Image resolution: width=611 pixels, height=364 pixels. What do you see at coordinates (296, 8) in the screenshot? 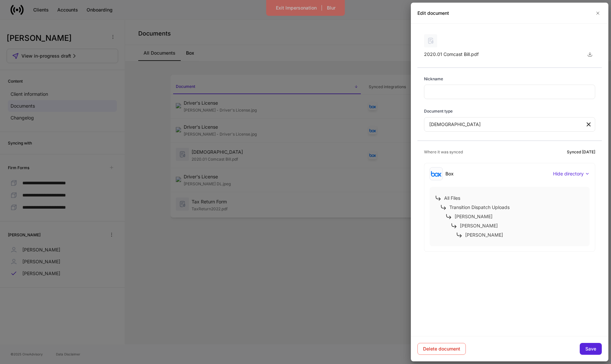
I see `div: Exit Impersonation` at bounding box center [296, 8].